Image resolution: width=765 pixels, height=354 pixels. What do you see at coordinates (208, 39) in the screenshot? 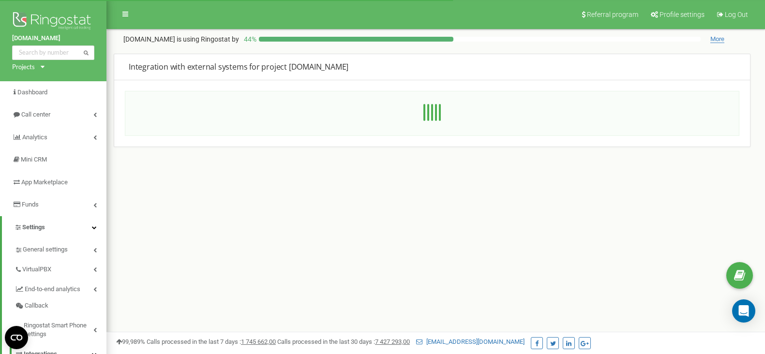
I see `span: is using Ringostat by` at bounding box center [208, 39].